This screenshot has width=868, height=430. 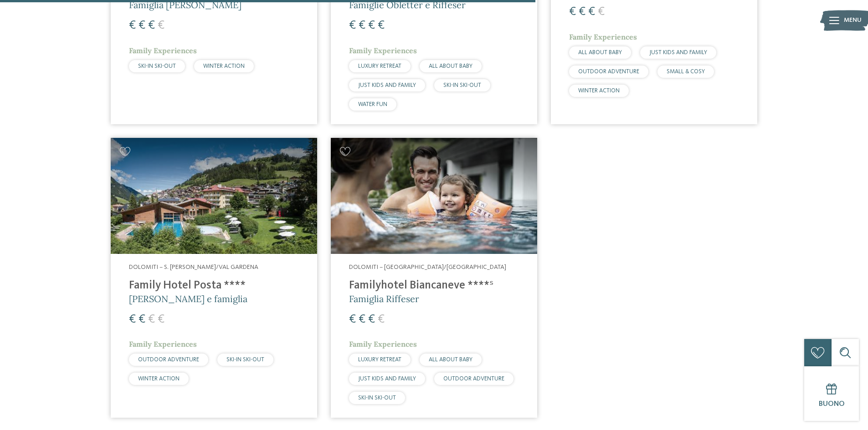 What do you see at coordinates (831, 394) in the screenshot?
I see `a: Buono` at bounding box center [831, 394].